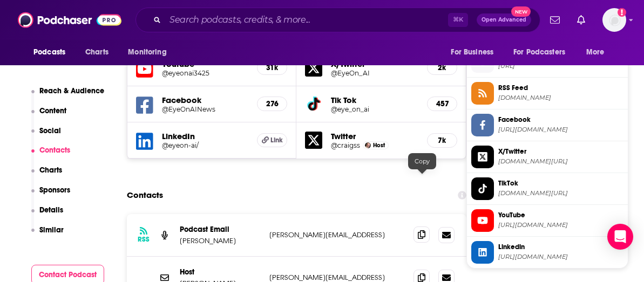 The height and width of the screenshot is (282, 644). I want to click on span: RSS Feed, so click(561, 88).